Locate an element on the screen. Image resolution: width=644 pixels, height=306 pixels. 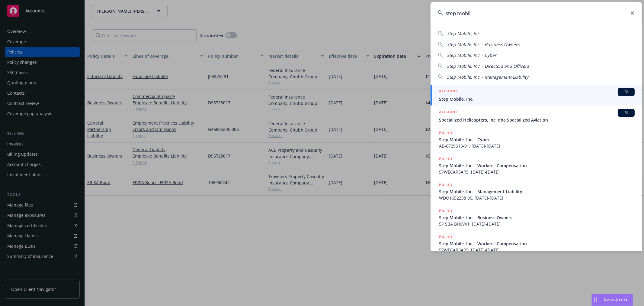
button: Nova Assist is located at coordinates (612, 300).